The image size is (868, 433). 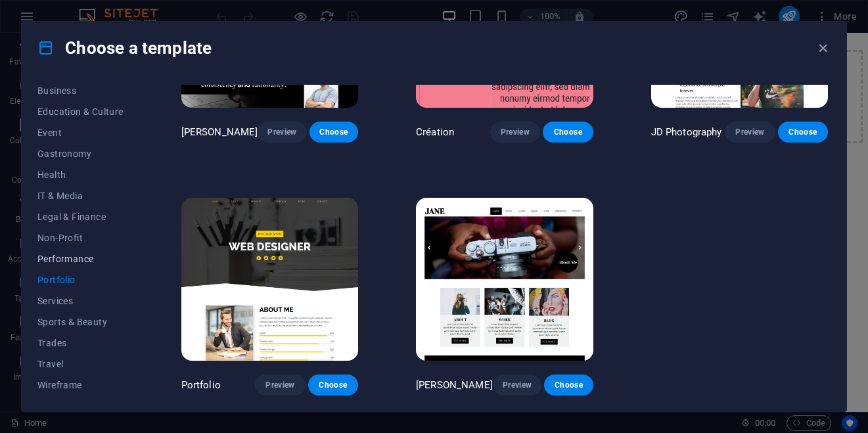 I want to click on span: Event, so click(x=80, y=133).